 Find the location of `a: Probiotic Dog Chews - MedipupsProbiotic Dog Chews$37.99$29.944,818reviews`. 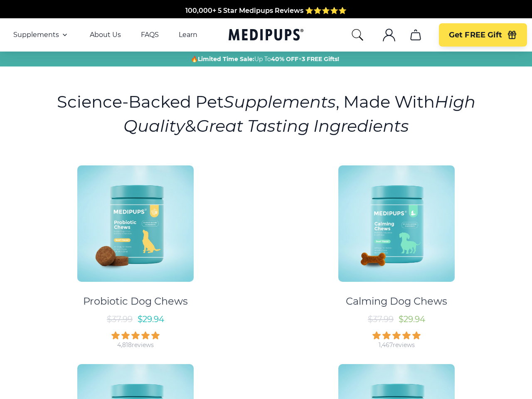

a: Probiotic Dog Chews - MedipupsProbiotic Dog Chews$37.99$29.944,818reviews is located at coordinates (136, 254).